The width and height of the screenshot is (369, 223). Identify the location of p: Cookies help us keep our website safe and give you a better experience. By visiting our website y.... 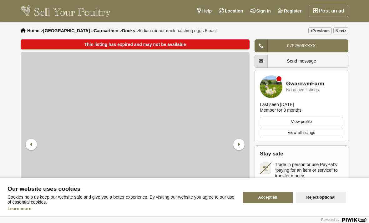
(121, 200).